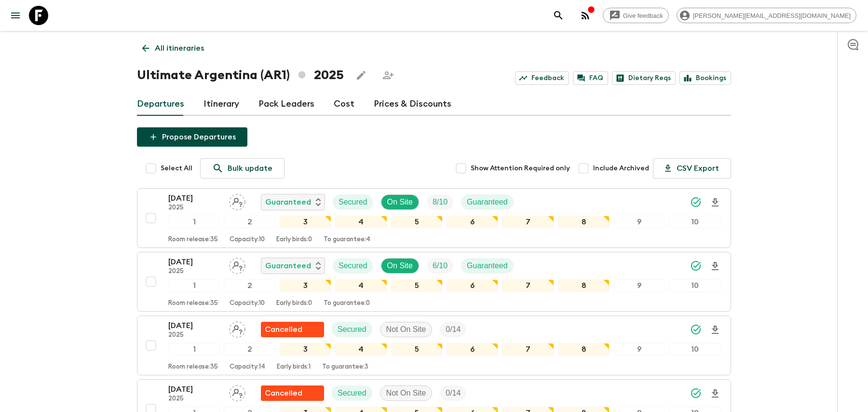 The height and width of the screenshot is (412, 868). What do you see at coordinates (542, 78) in the screenshot?
I see `a: Feedback` at bounding box center [542, 78].